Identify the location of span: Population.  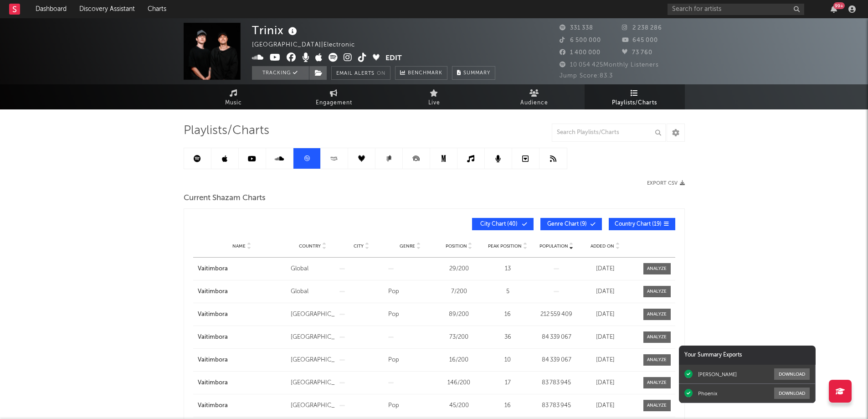
(554, 246).